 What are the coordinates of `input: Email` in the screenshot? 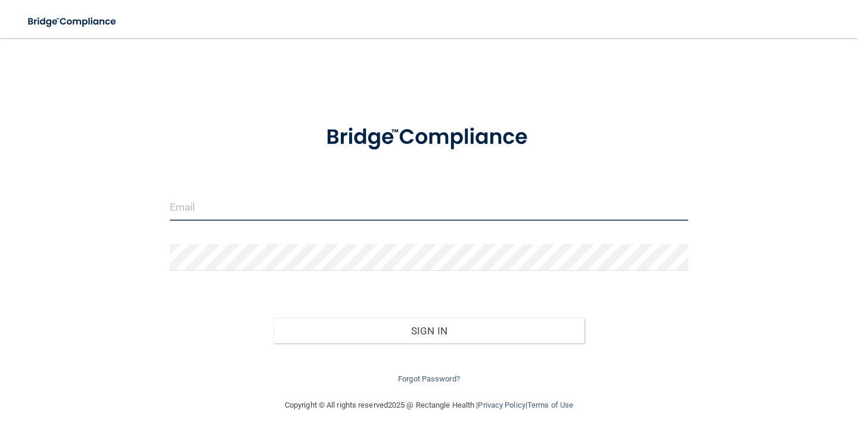 It's located at (429, 207).